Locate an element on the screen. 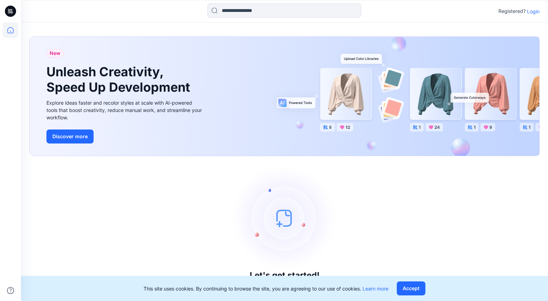 The image size is (548, 301). img: empty-state-image.svg is located at coordinates (285, 218).